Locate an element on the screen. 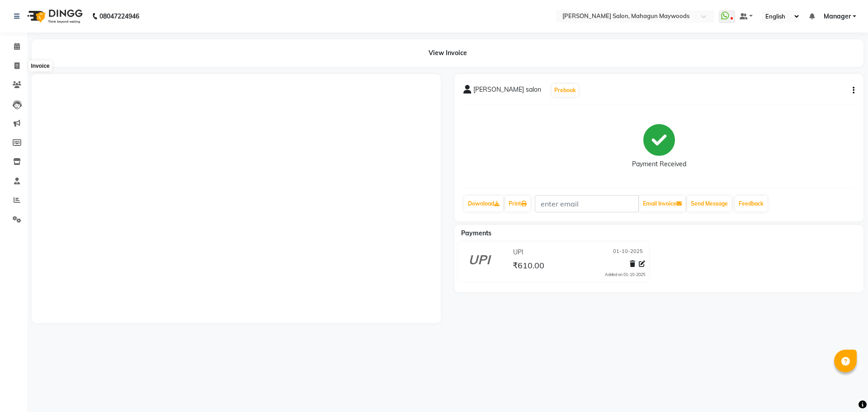  button: Send Message is located at coordinates (710, 204).